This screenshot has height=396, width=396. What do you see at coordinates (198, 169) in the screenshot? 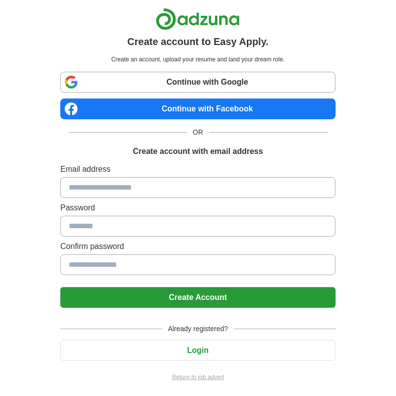
I see `label: Email address` at bounding box center [198, 169].